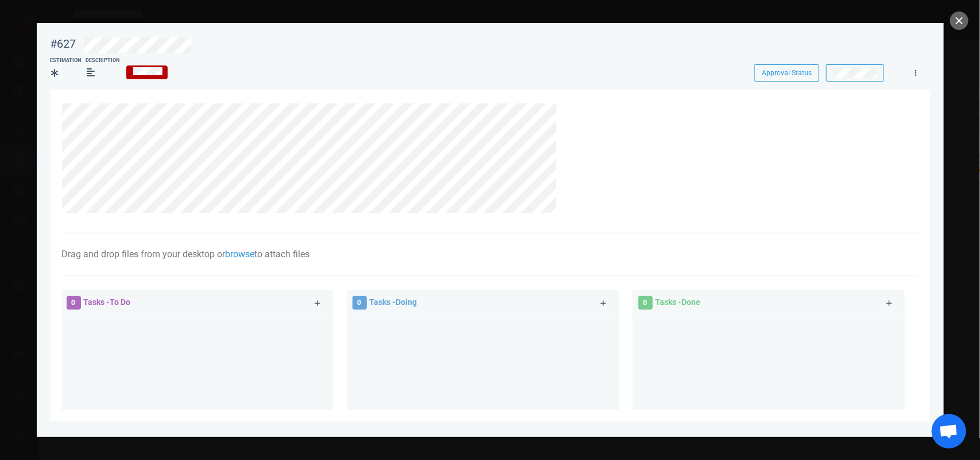 The height and width of the screenshot is (460, 980). What do you see at coordinates (960, 21) in the screenshot?
I see `button: close` at bounding box center [960, 21].